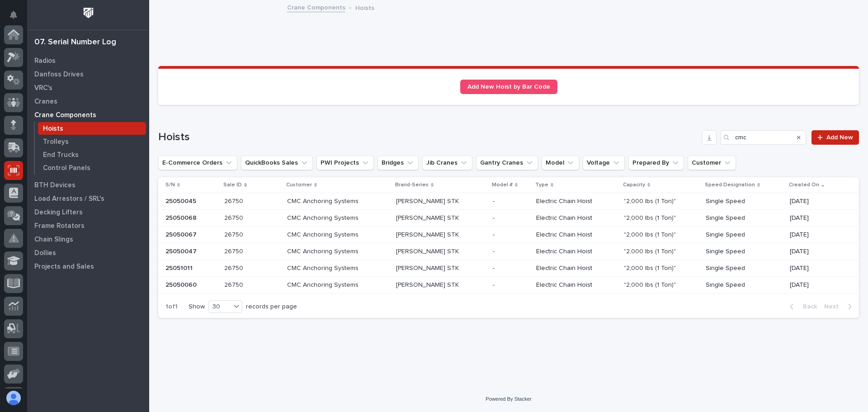 The image size is (868, 412). Describe the element at coordinates (44, 88) in the screenshot. I see `p: VRC's` at that location.